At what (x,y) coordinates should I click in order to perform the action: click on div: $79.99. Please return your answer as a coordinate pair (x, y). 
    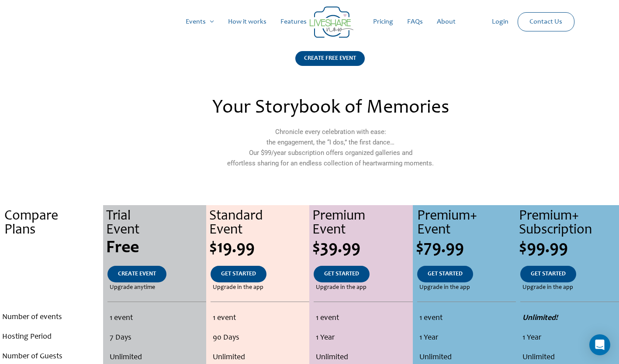
    Looking at the image, I should click on (466, 248).